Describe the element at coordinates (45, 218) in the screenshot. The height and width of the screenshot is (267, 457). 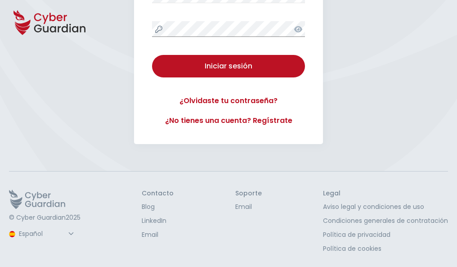
I see `p: © Cyber Guardian 2025` at that location.